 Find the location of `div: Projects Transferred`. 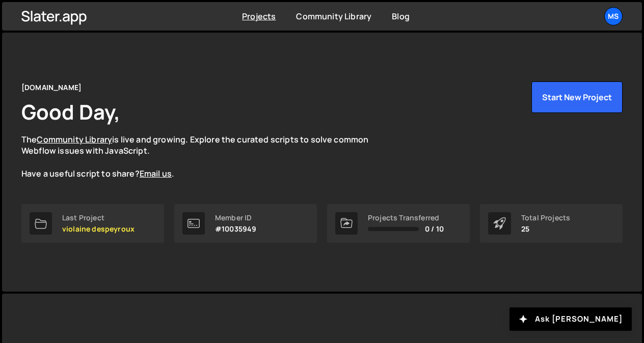

div: Projects Transferred is located at coordinates (406, 218).